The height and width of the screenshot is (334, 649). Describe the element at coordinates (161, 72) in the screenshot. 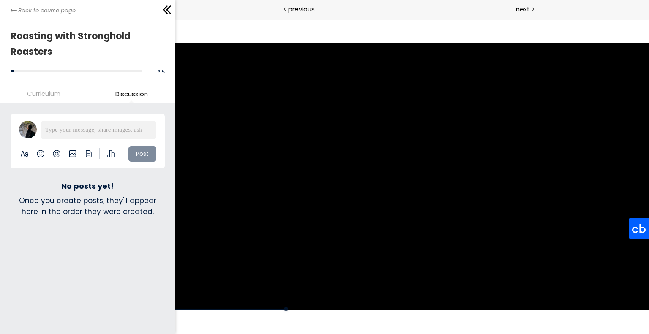

I see `span: 3 %` at that location.